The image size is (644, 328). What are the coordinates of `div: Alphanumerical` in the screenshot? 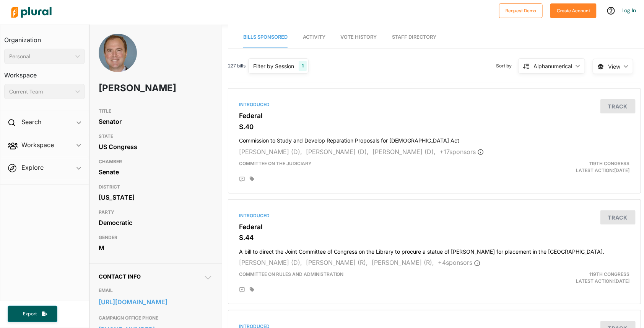 It's located at (553, 66).